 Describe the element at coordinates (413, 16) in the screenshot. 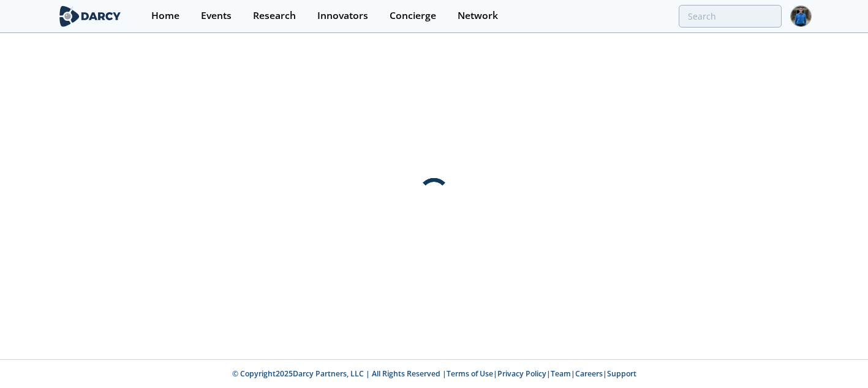

I see `div: Concierge` at that location.